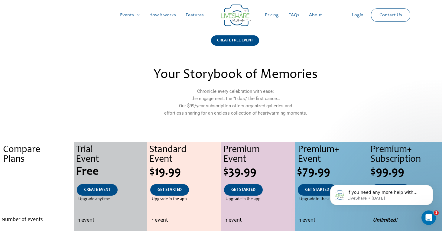 The width and height of the screenshot is (442, 231). Describe the element at coordinates (130, 15) in the screenshot. I see `a: Events` at that location.